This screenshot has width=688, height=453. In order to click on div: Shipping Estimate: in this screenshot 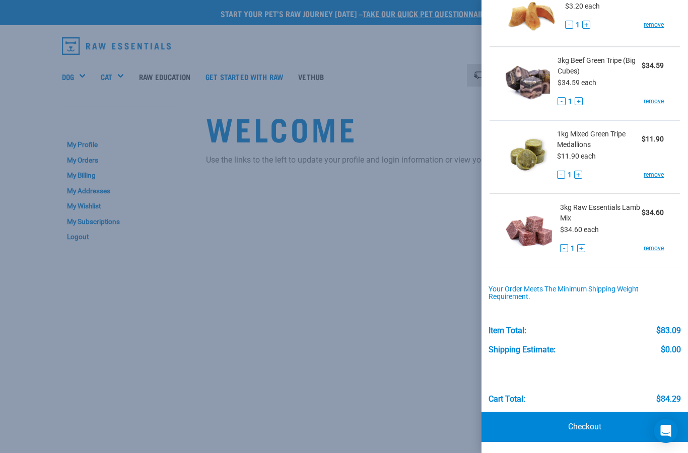, I will do `click(522, 350)`.